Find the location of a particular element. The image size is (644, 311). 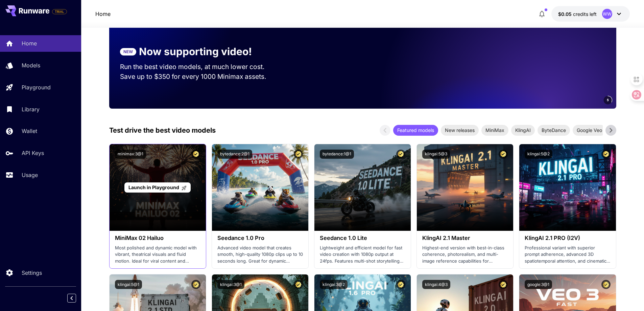

span: MiniMax is located at coordinates (495, 130).